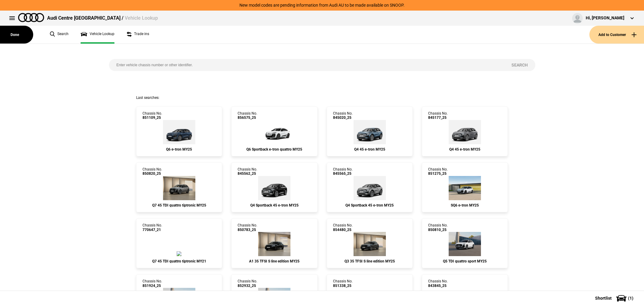 The image size is (644, 306). What do you see at coordinates (369, 244) in the screenshot?
I see `img: Audi_F3BCCX_25LE_FZ_6Y6Y_3FU_6FJ_3S2_V72_WN8_(Nadin:_3FU_3S2_6FJ_C62_V72_WN8)_ext.png` at bounding box center [369, 244].